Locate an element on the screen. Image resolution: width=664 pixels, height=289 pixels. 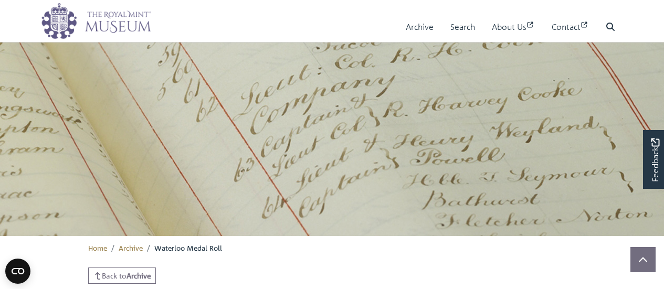
button: Scroll to top is located at coordinates (643, 260).